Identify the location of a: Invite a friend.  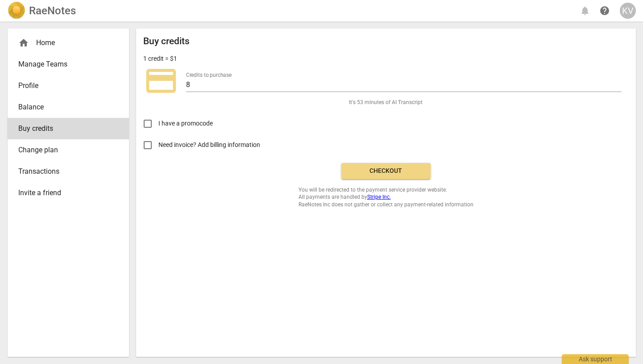
(68, 193).